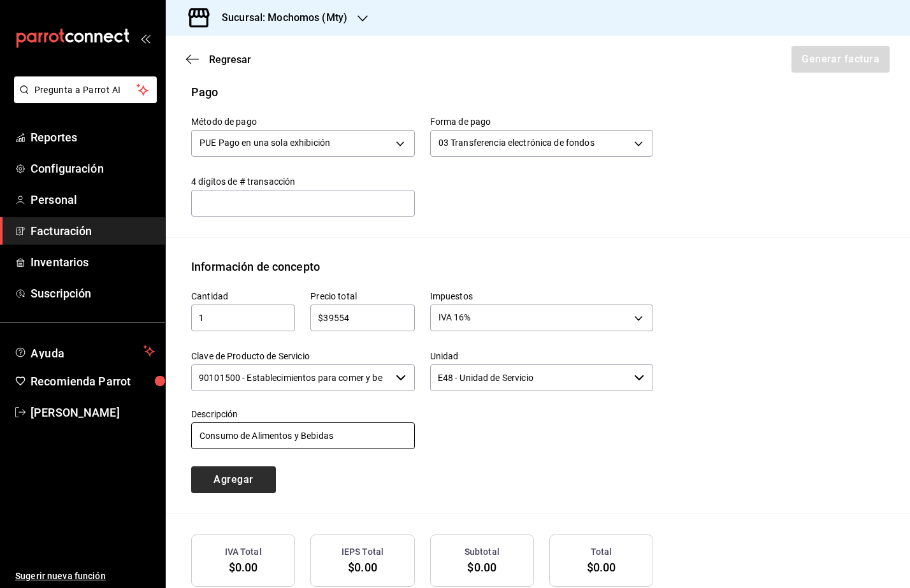 The image size is (910, 588). I want to click on span: IVA 16%, so click(454, 317).